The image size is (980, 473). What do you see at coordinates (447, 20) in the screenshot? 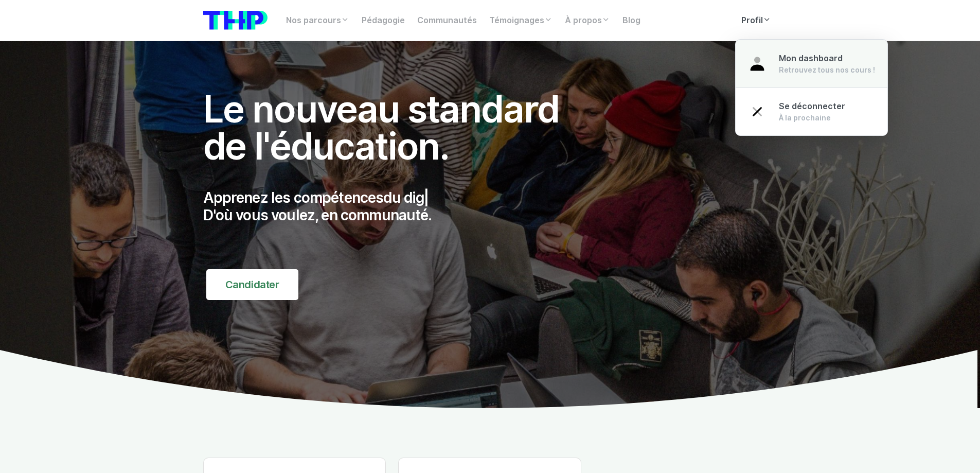
I see `a: Communautés` at bounding box center [447, 20].